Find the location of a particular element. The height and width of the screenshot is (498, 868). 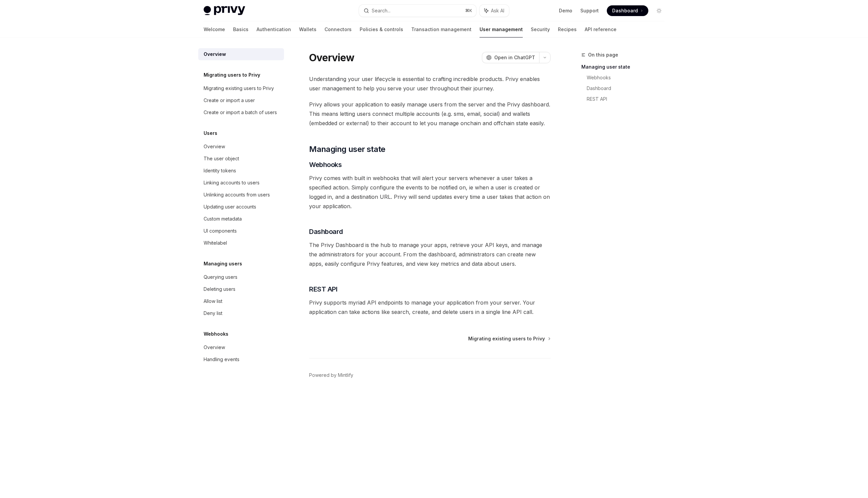

a: Wallets is located at coordinates (308, 29).